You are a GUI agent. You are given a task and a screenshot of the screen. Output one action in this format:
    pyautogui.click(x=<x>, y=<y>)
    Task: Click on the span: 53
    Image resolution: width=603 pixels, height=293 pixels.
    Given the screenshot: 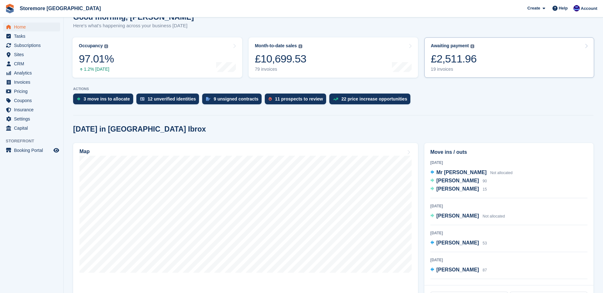 What is the action you would take?
    pyautogui.click(x=484, y=244)
    